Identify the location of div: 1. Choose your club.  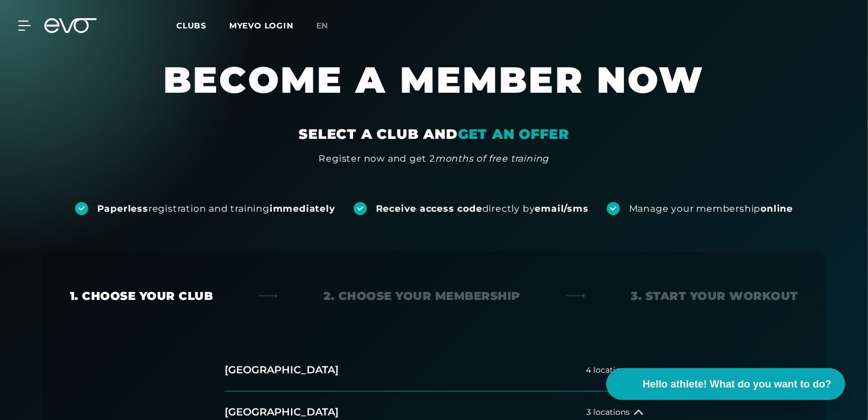
(142, 296).